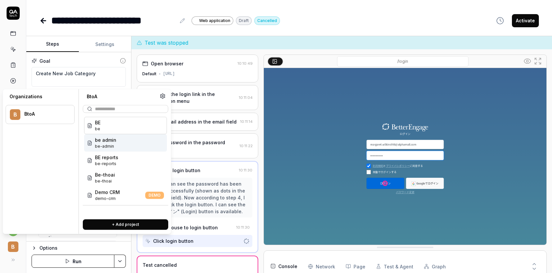 The image size is (552, 273). What do you see at coordinates (163, 97) in the screenshot?
I see `a: Organization settings` at bounding box center [163, 97].